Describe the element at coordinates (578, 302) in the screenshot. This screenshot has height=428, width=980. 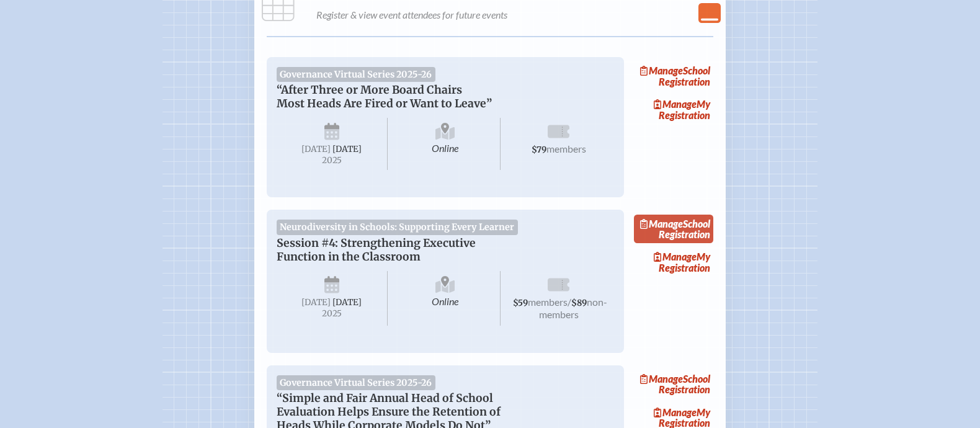
I see `span: $89` at that location.